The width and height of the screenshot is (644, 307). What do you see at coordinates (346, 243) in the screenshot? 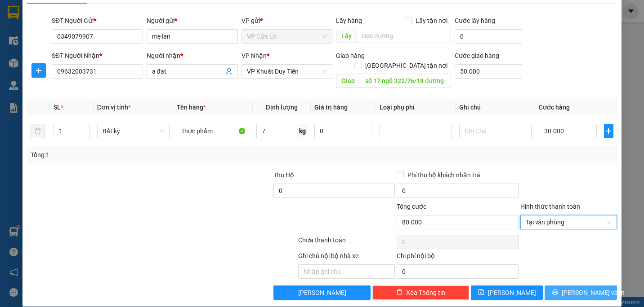
I see `div: Chưa thanh toán` at bounding box center [346, 243].